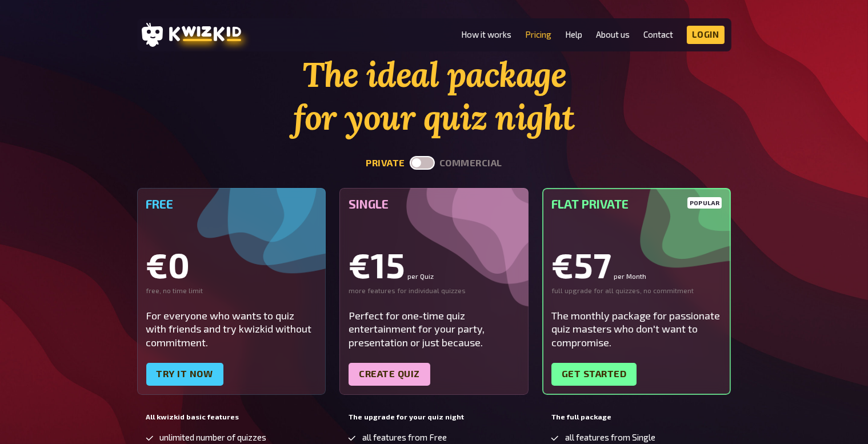  I want to click on span: unlimited number of quizzes, so click(213, 438).